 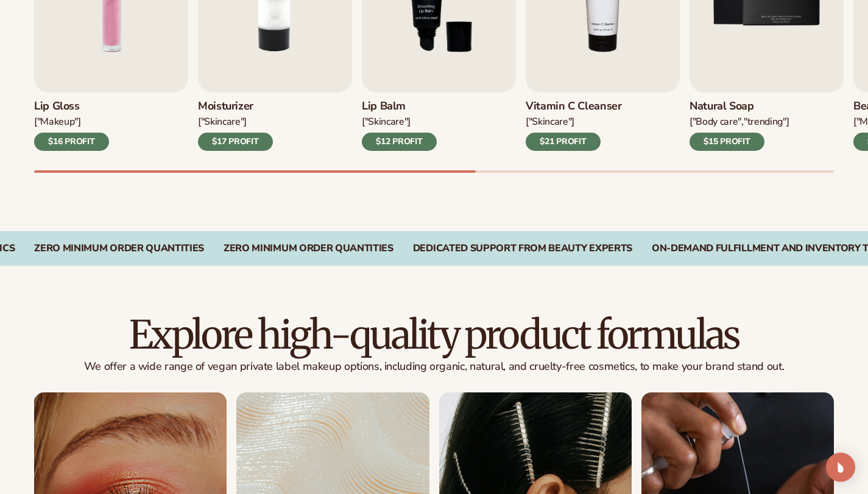 What do you see at coordinates (71, 142) in the screenshot?
I see `div: $16 PROFIT` at bounding box center [71, 142].